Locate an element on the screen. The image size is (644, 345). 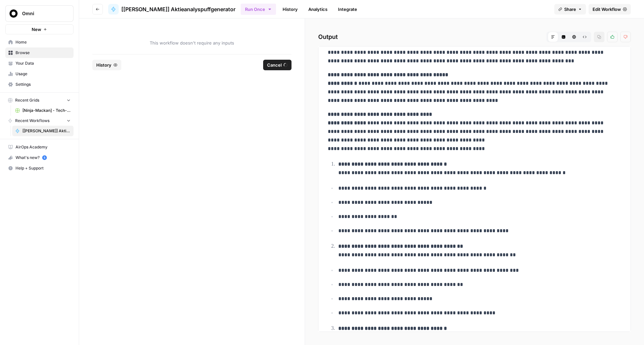
a: Settings is located at coordinates (39, 85).